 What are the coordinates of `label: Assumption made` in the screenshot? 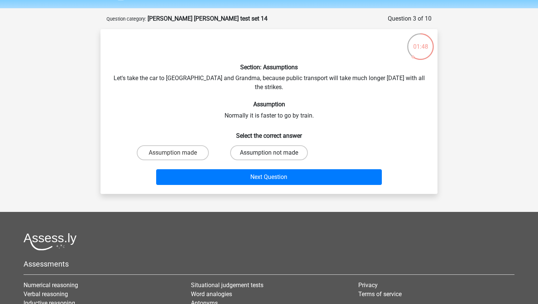 It's located at (173, 153).